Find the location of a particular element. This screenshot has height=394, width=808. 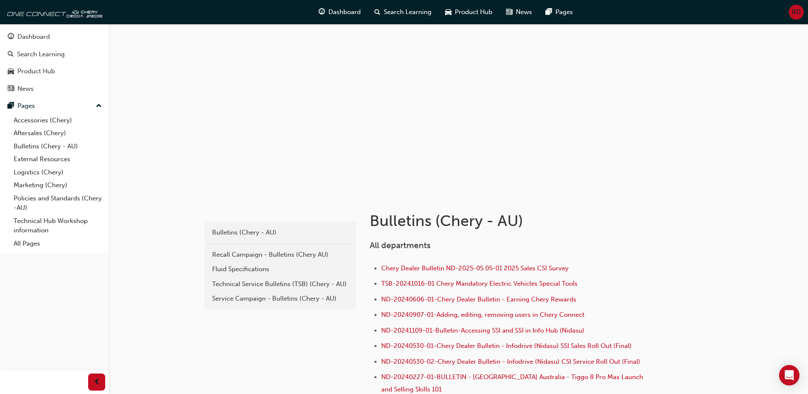

a: ND-20240530-02-Chery Dealer Bulletin - Infodrive (Nidasu) CSI Service Roll Out (Final) is located at coordinates (511, 361).